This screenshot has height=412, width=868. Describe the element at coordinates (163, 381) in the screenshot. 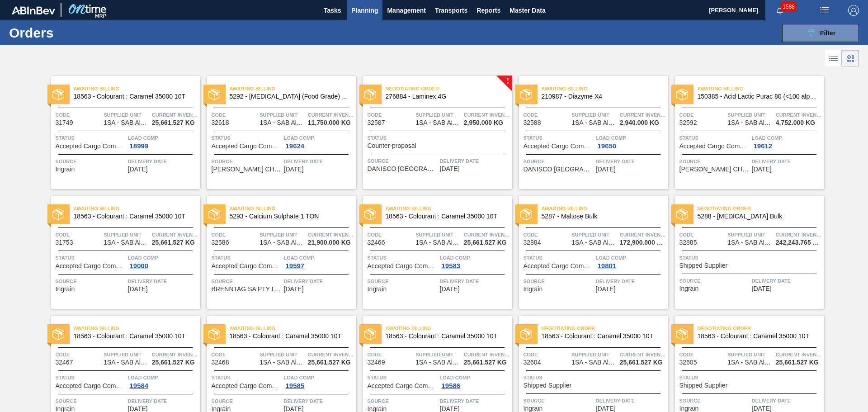

I see `a: Load Comp.19584` at that location.